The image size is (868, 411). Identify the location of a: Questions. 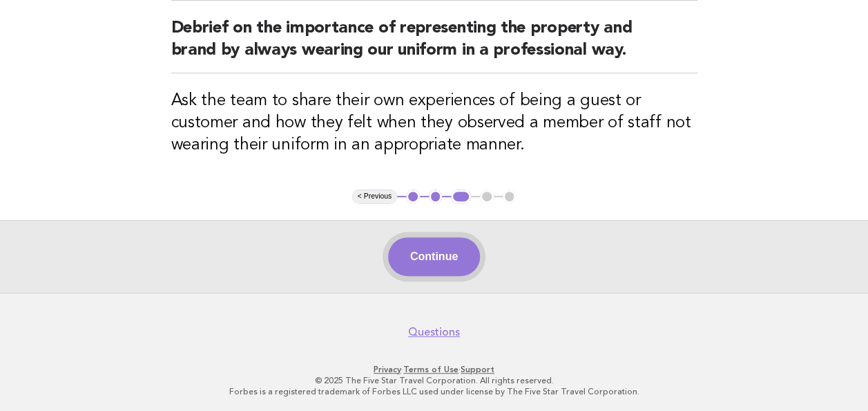
(434, 332).